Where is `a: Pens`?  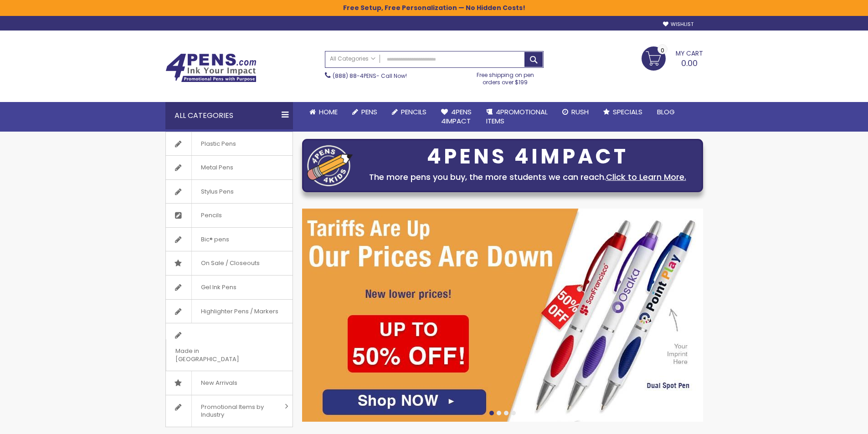
a: Pens is located at coordinates (364, 112).